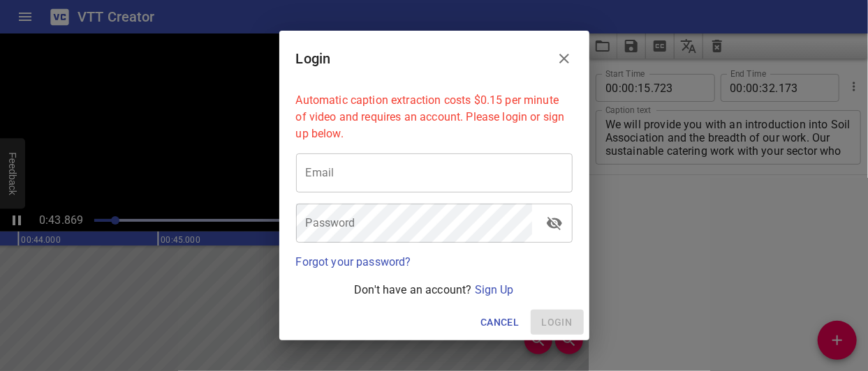 The height and width of the screenshot is (371, 868). What do you see at coordinates (434, 290) in the screenshot?
I see `p: Don't have an account?` at bounding box center [434, 290].